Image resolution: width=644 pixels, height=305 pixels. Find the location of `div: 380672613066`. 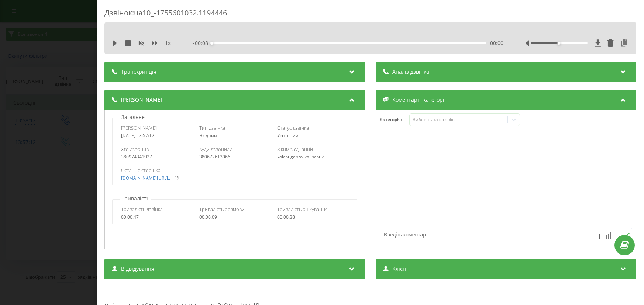

div: 380672613066 is located at coordinates (235, 157).